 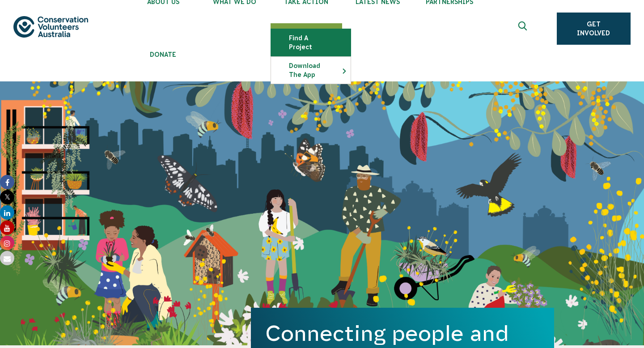 What do you see at coordinates (163, 54) in the screenshot?
I see `span: Donate` at bounding box center [163, 54].